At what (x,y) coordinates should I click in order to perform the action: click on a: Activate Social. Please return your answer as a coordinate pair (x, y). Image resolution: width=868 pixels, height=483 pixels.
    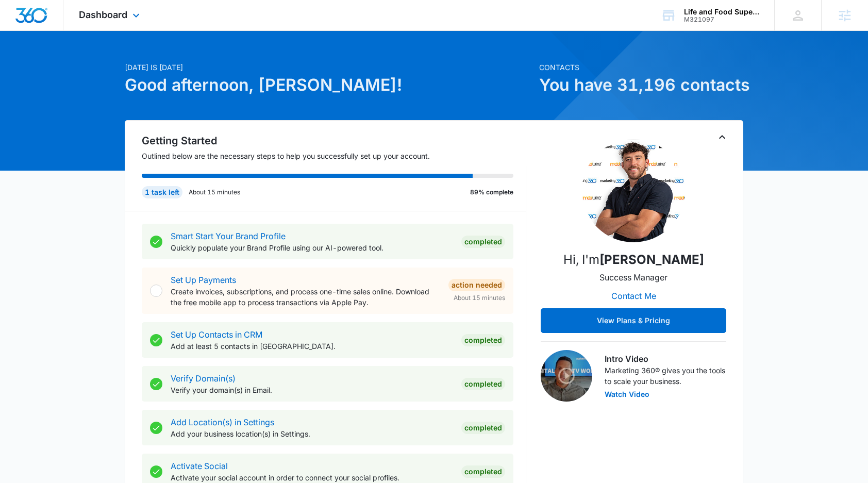
    Looking at the image, I should click on (199, 466).